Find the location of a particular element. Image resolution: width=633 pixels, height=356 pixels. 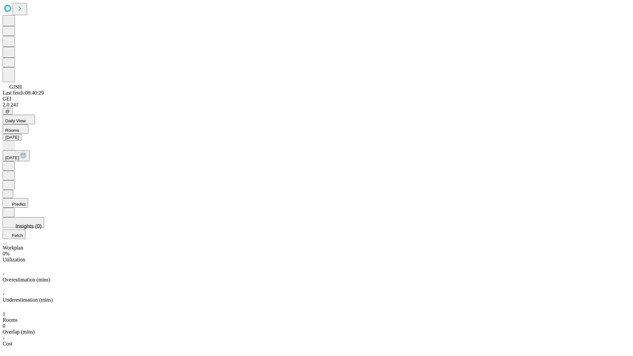

button: Predict is located at coordinates (15, 203).